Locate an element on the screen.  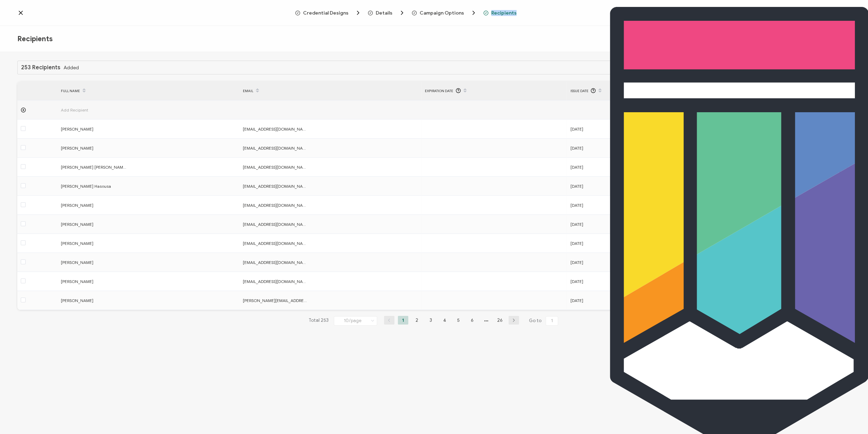
div: Breadcrumb is located at coordinates (434, 13).